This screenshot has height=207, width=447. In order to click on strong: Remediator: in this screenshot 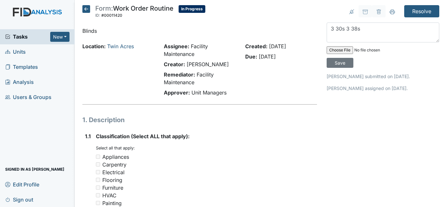, I will do `click(179, 75)`.